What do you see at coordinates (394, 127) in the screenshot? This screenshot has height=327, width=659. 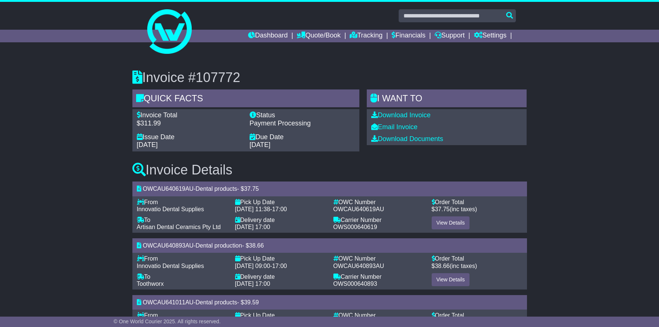 I see `a: Email Invoice` at bounding box center [394, 127].